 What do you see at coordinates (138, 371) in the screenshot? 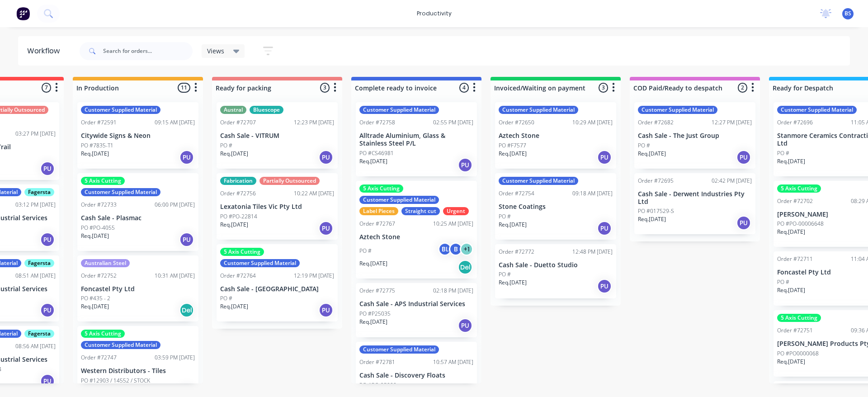
I see `p: Western Distributors - Tiles` at bounding box center [138, 371].